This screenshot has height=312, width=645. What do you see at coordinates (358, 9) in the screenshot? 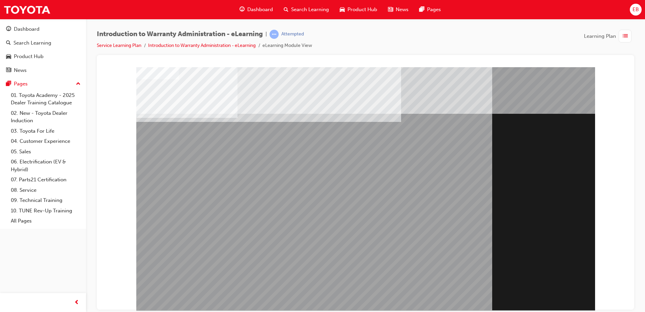
I see `a: car-iconProduct Hub` at bounding box center [358, 9].